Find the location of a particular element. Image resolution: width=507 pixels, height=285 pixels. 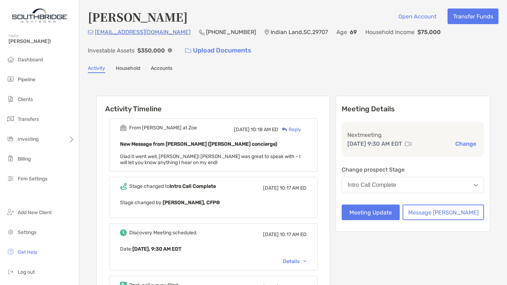

img: settings icon is located at coordinates (11, 232).